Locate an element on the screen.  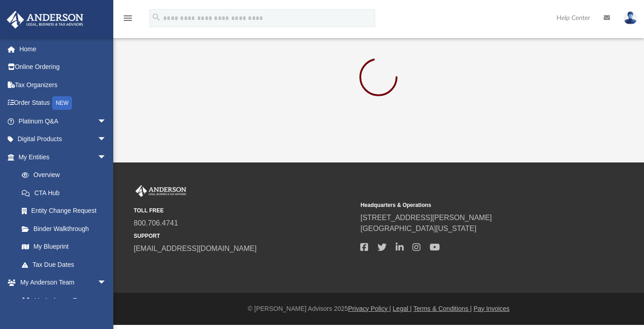
a: Platinum Q&Aarrow_drop_down is located at coordinates (63, 121).